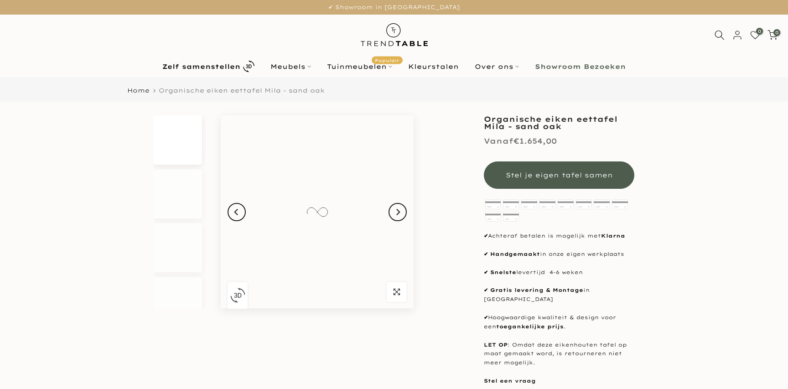 This screenshot has width=788, height=389. What do you see at coordinates (398, 212) in the screenshot?
I see `button: Next` at bounding box center [398, 212].